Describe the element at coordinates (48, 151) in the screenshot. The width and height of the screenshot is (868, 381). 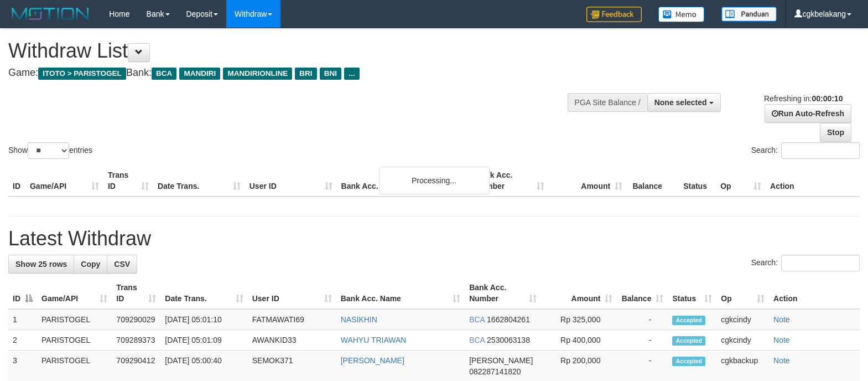
I see `select: Showentries` at that location.